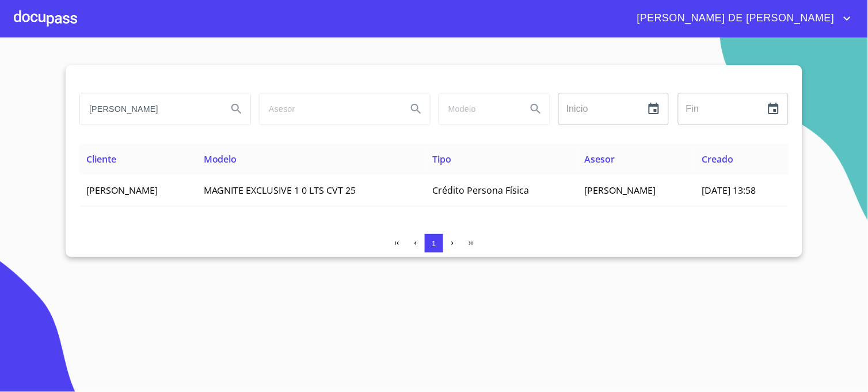 The width and height of the screenshot is (868, 392). What do you see at coordinates (600, 159) in the screenshot?
I see `span: Asesor` at bounding box center [600, 159].